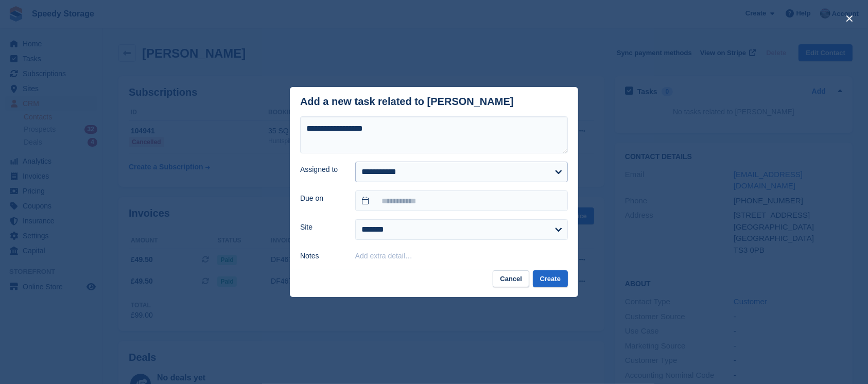  What do you see at coordinates (849, 18) in the screenshot?
I see `button: close` at bounding box center [849, 18].